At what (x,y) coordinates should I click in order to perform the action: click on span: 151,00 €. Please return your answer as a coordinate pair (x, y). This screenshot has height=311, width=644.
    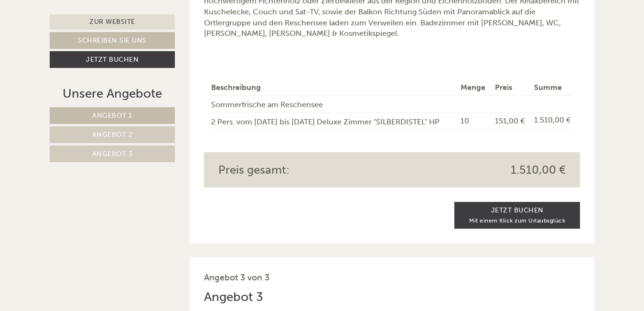
    Looking at the image, I should click on (510, 120).